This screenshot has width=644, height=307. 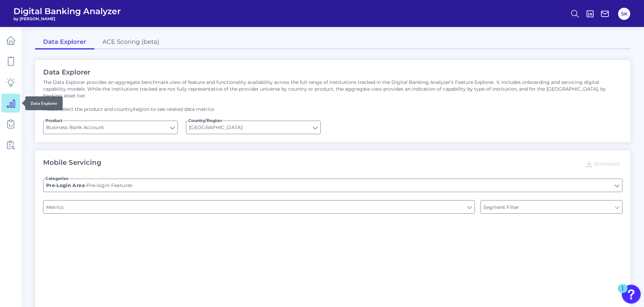 What do you see at coordinates (57, 178) in the screenshot?
I see `span: Categories` at bounding box center [57, 178].